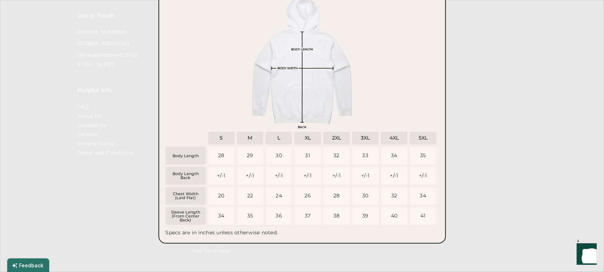 This screenshot has height=272, width=604. Describe the element at coordinates (186, 216) in the screenshot. I see `div: Sleeve Length (From Center Back)` at that location.